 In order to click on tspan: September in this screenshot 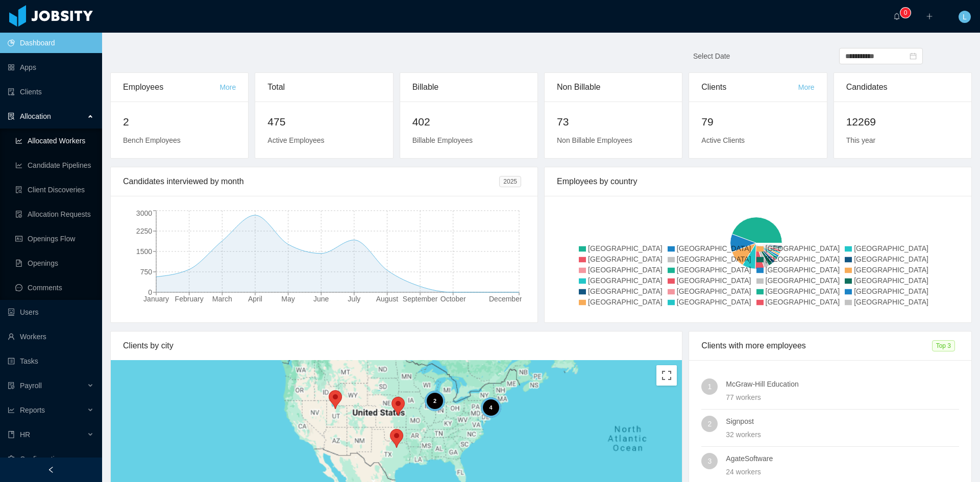, I will do `click(420, 299)`.